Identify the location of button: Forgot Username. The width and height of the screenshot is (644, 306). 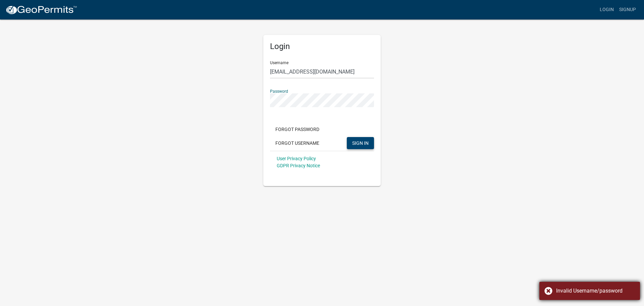
(297, 143).